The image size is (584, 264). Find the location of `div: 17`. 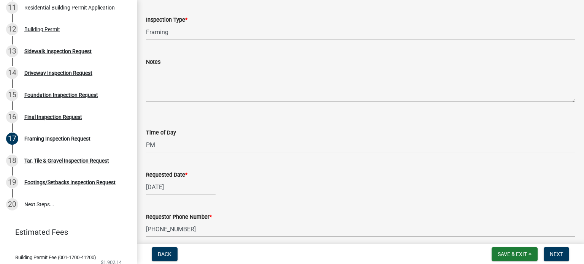

div: 17 is located at coordinates (12, 139).